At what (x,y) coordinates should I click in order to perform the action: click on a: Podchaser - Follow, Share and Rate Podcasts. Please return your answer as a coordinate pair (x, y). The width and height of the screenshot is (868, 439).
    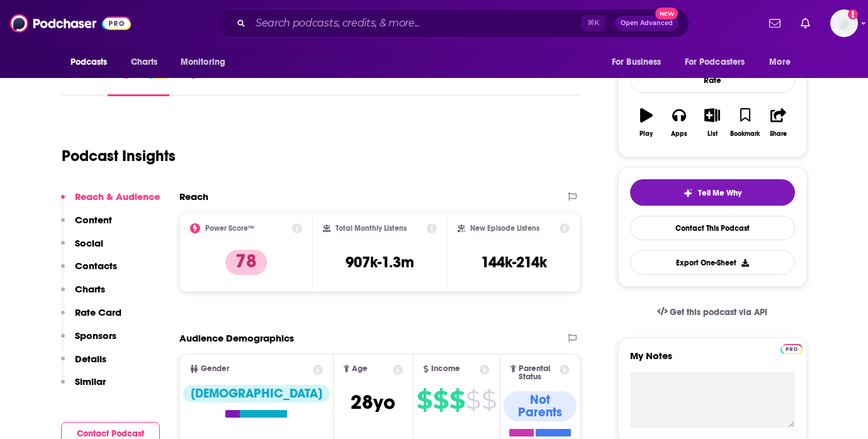
    Looking at the image, I should click on (71, 23).